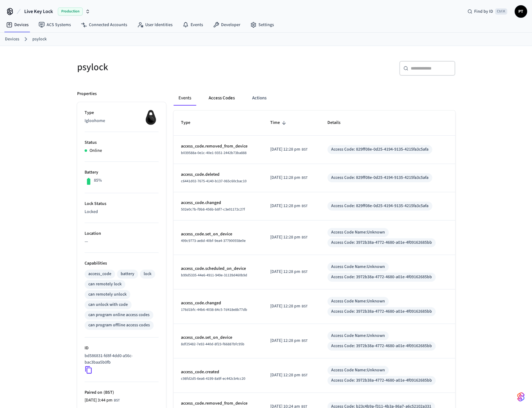 The image size is (532, 408). Describe the element at coordinates (259, 98) in the screenshot. I see `button: Actions` at that location.